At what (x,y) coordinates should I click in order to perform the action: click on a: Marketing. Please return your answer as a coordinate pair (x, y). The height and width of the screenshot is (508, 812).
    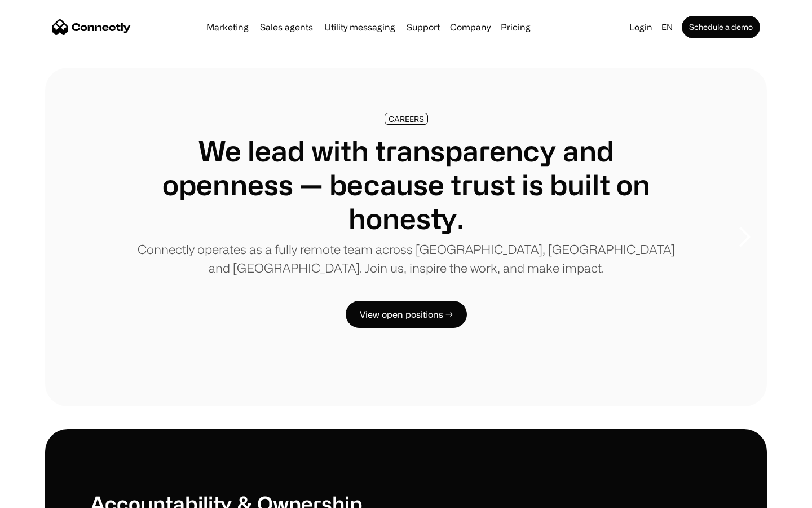
    Looking at the image, I should click on (228, 27).